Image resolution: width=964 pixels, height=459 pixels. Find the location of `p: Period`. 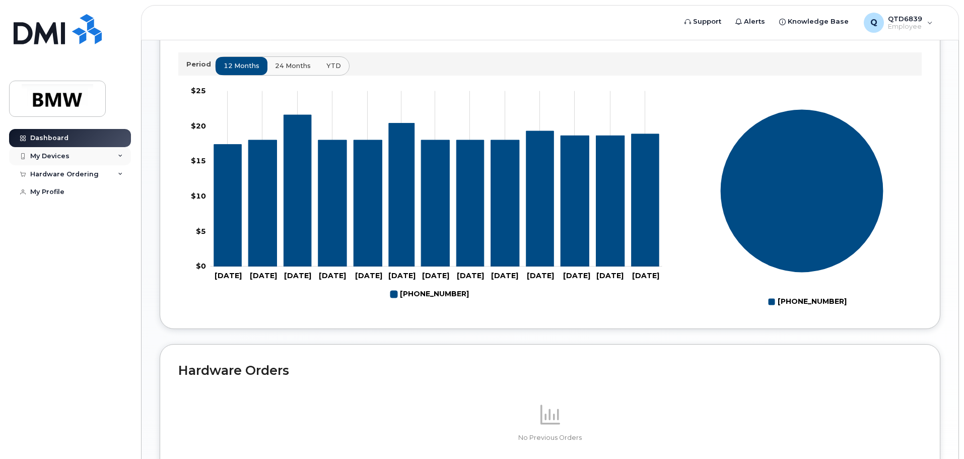

p: Period is located at coordinates (201, 64).